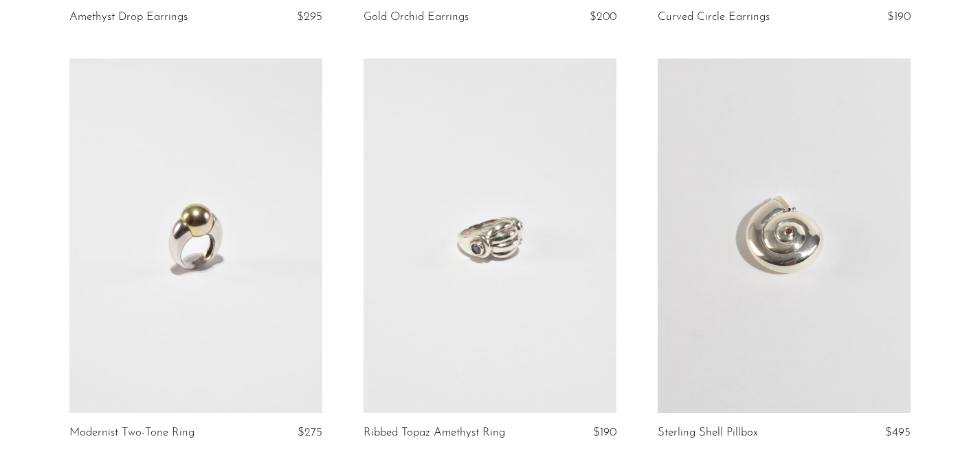 This screenshot has height=470, width=980. Describe the element at coordinates (310, 432) in the screenshot. I see `span: $275` at that location.